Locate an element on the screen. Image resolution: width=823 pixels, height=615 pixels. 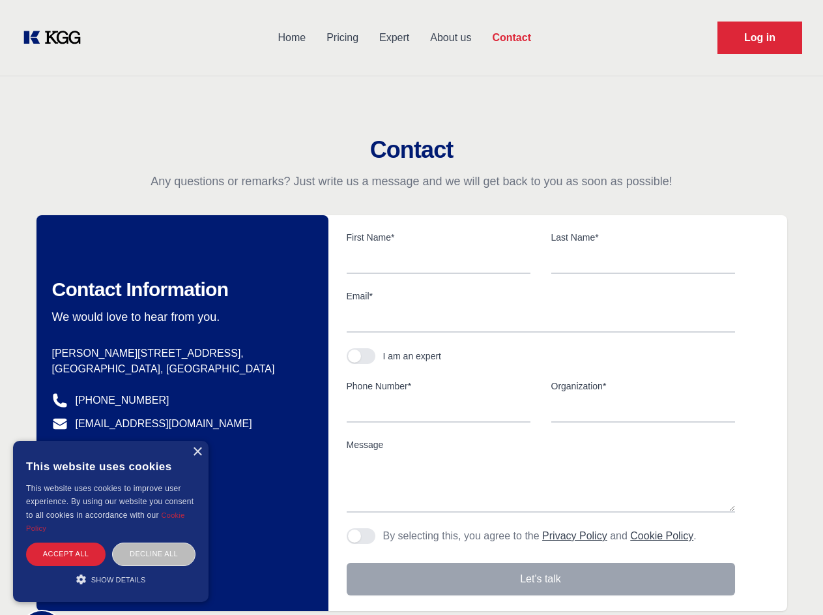
a: Request Demo is located at coordinates (760, 38).